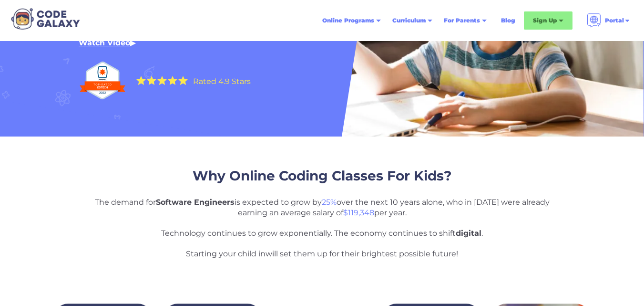 This screenshot has width=644, height=306. What do you see at coordinates (359, 213) in the screenshot?
I see `span: $119,348` at bounding box center [359, 213].